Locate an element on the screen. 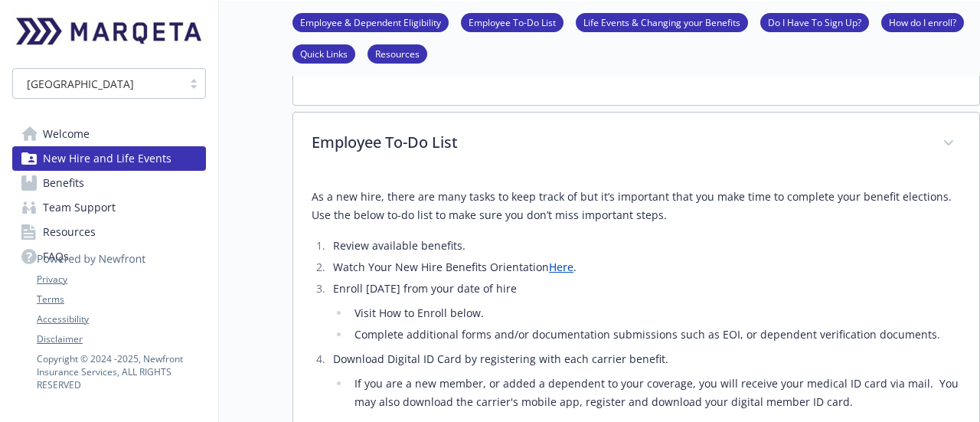 Image resolution: width=980 pixels, height=422 pixels. li: Watch Your New Hire Benefits Orientation . is located at coordinates (645, 267).